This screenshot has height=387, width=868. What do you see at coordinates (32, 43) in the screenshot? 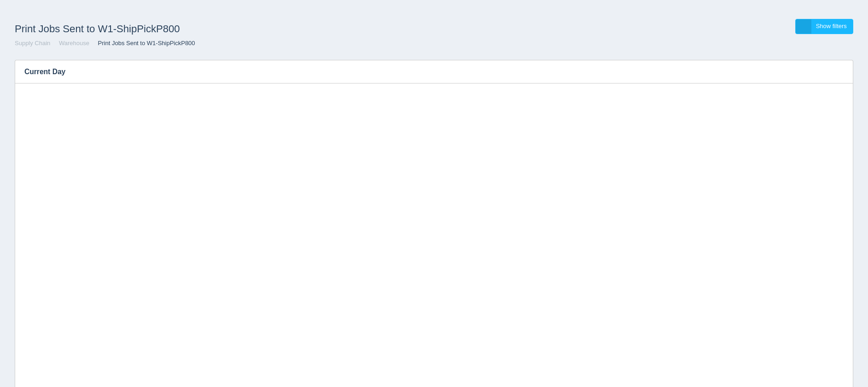
I see `a: Supply Chain` at bounding box center [32, 43].